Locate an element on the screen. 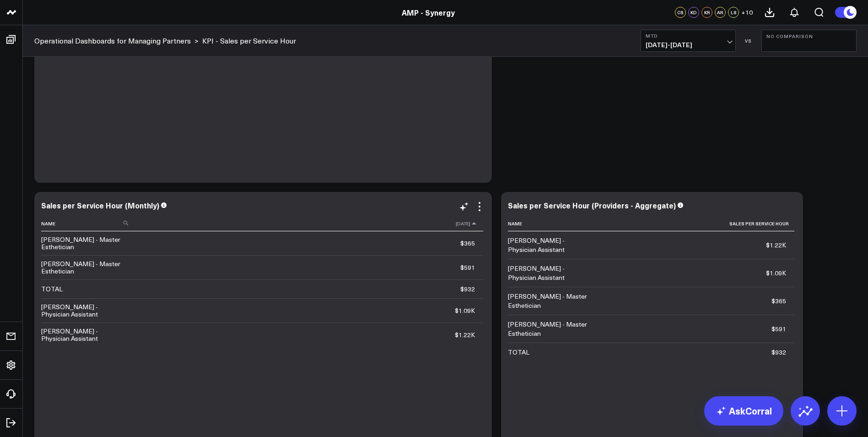  div: Sales per Service Hour (Monthly) is located at coordinates (101, 205).